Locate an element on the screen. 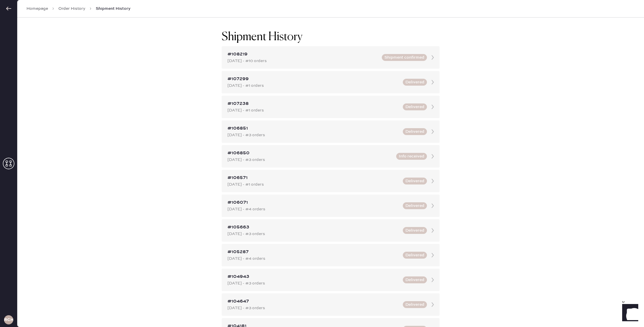 The width and height of the screenshot is (644, 327). h1: Shipment History is located at coordinates (262, 37).